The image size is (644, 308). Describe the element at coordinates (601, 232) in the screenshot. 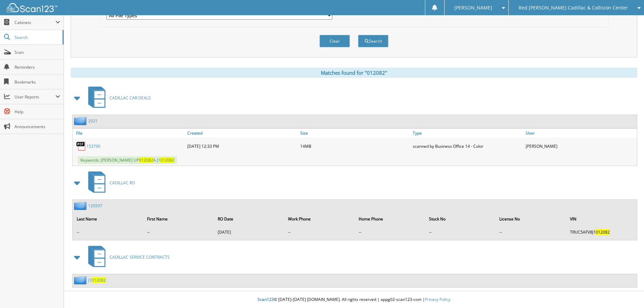

I see `td: TRUC5AFV8J1` at that location.